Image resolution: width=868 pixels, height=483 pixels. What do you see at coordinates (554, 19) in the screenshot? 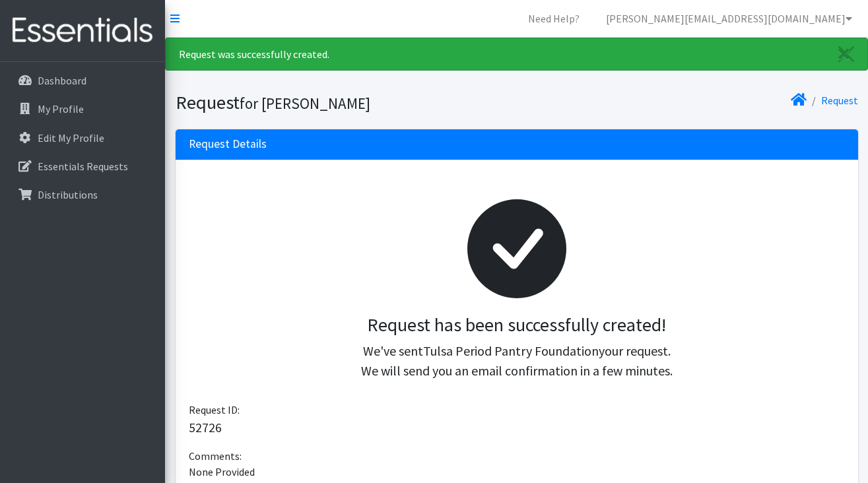
I see `a: Need Help?` at bounding box center [554, 19].